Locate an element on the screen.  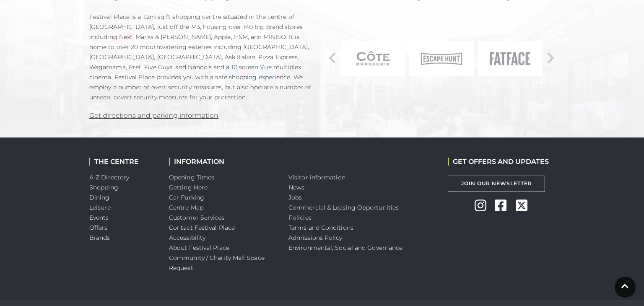
a: Opening Times is located at coordinates (192, 177).